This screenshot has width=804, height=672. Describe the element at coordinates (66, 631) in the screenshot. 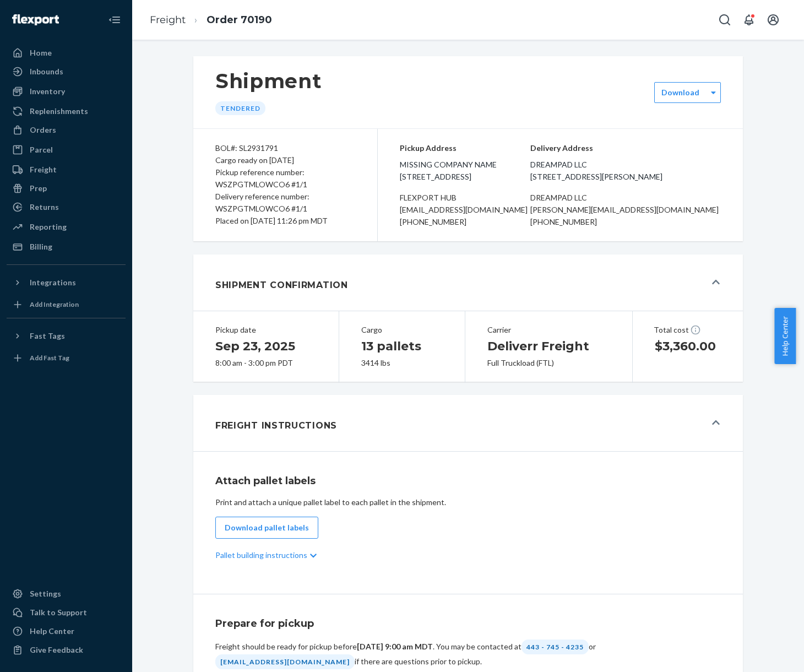

I see `a: Help Center` at that location.